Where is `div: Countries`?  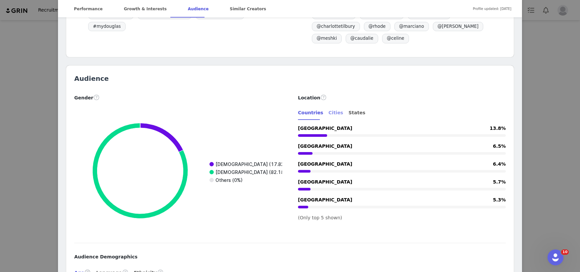
div: Countries is located at coordinates (311, 113).